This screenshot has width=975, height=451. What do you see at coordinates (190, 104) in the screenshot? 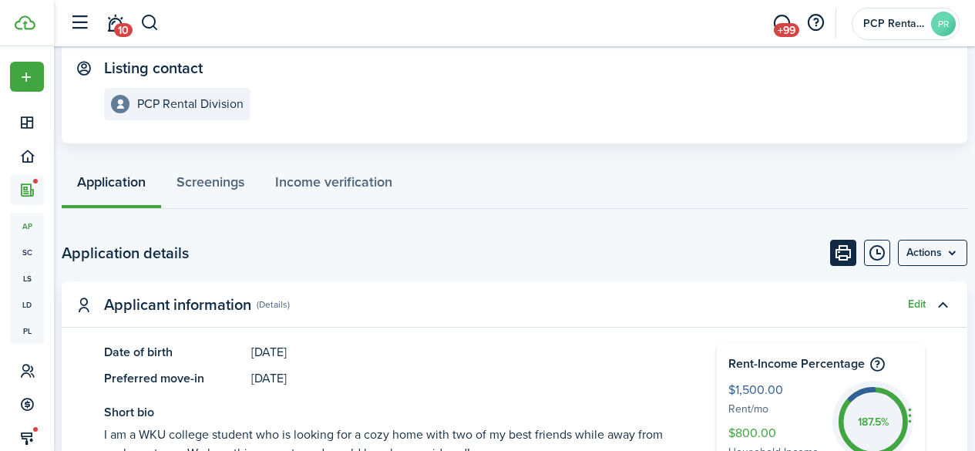
I see `e-details-info-title: PCP Rental Division` at bounding box center [190, 104].